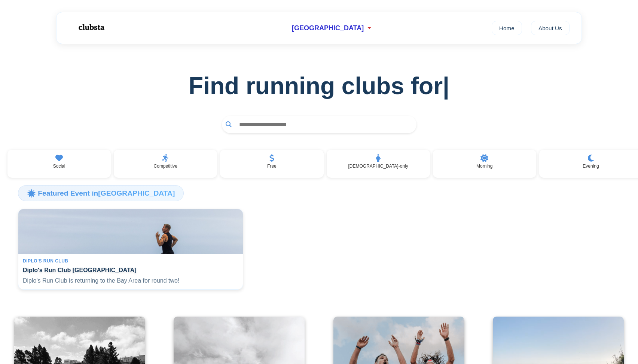 This screenshot has width=638, height=364. I want to click on p: Free, so click(272, 166).